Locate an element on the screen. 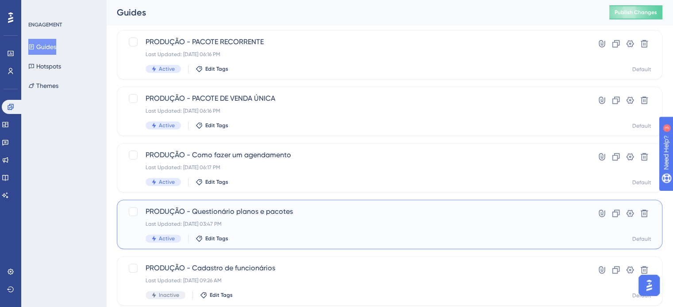 This screenshot has height=307, width=673. span: PRODUÇÃO - Questionário planos e pacotes is located at coordinates (354, 212).